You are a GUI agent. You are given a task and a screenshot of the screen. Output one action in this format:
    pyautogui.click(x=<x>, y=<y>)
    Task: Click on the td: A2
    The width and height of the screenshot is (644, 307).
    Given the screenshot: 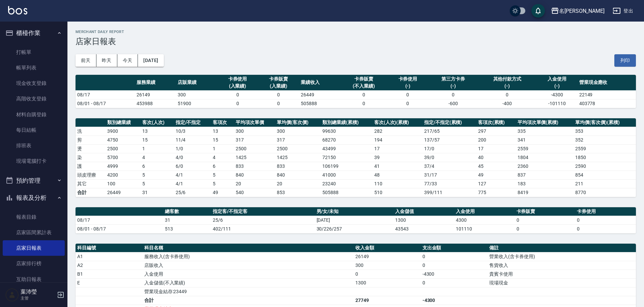 What is the action you would take?
    pyautogui.click(x=109, y=265)
    